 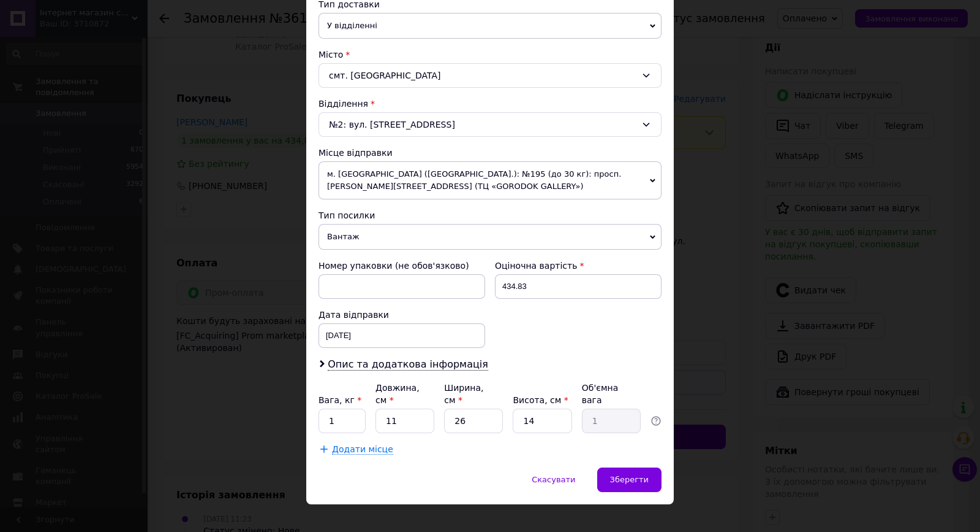 What do you see at coordinates (363, 449) in the screenshot?
I see `span: Додати місце` at bounding box center [363, 449].